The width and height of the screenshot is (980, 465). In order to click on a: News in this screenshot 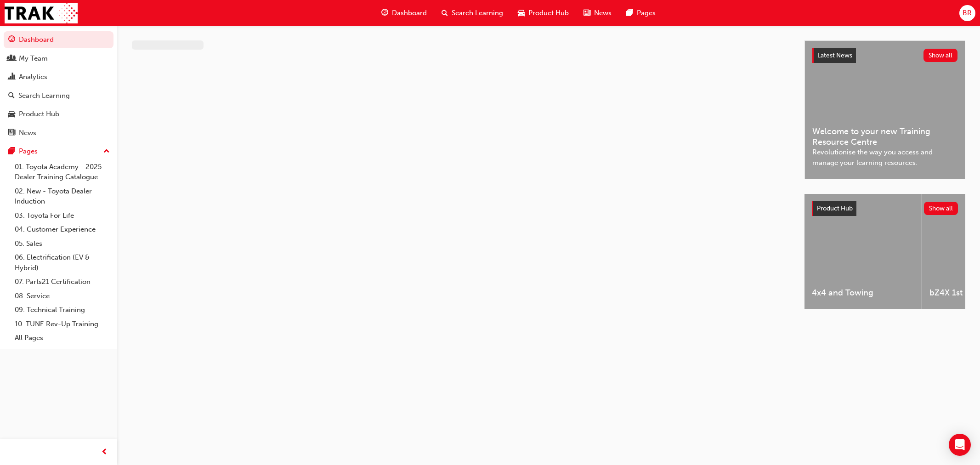, I will do `click(59, 133)`.